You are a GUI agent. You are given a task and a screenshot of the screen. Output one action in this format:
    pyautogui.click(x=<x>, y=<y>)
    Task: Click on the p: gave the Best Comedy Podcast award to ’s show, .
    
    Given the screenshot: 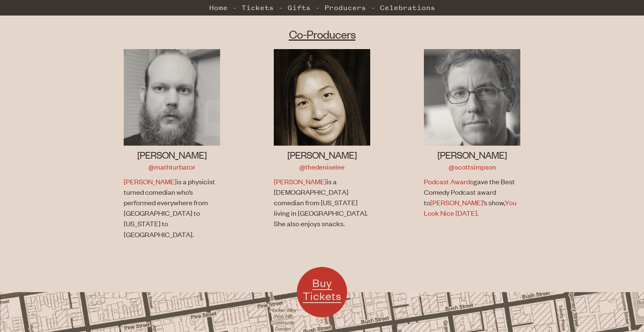 What is the action you would take?
    pyautogui.click(x=471, y=197)
    